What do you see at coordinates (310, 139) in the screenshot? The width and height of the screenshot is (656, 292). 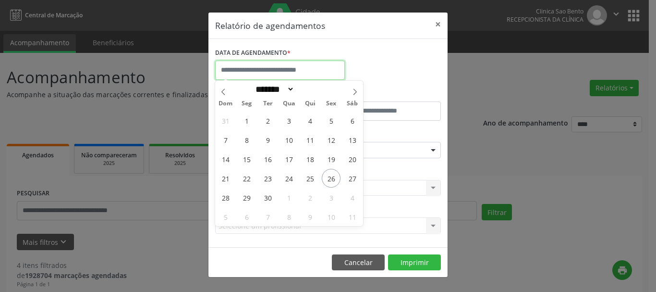 I see `span: Setembro 11, 2025` at bounding box center [310, 139].